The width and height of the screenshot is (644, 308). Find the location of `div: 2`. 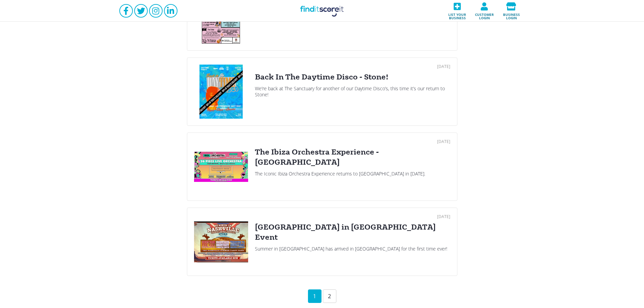

div: 2 is located at coordinates (330, 296).